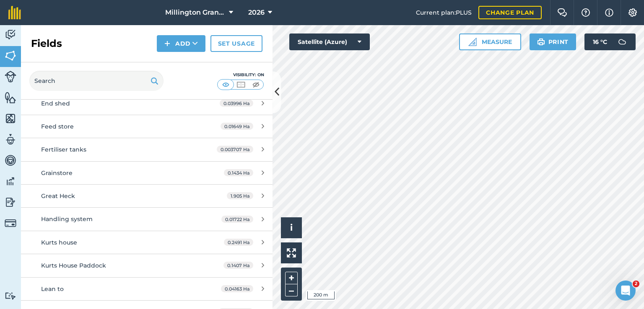 Image resolution: width=644 pixels, height=309 pixels. What do you see at coordinates (632, 12) in the screenshot?
I see `img: A cog icon` at bounding box center [632, 12].